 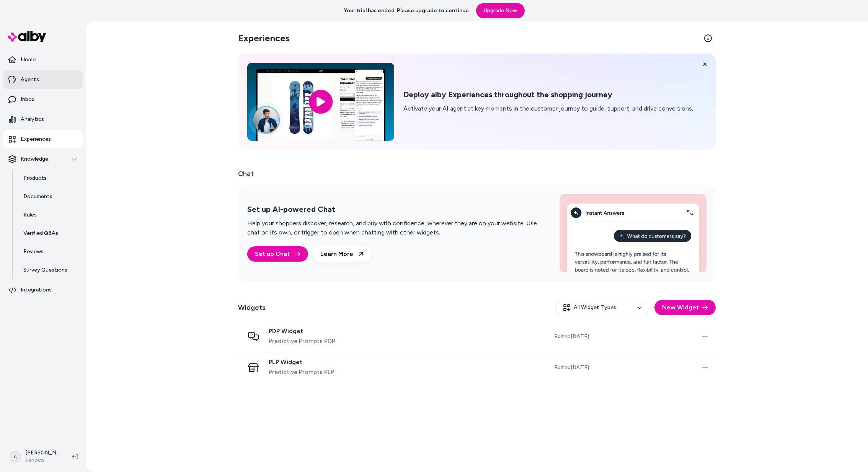 I want to click on h2: Set up AI-powered Chat, so click(x=394, y=209).